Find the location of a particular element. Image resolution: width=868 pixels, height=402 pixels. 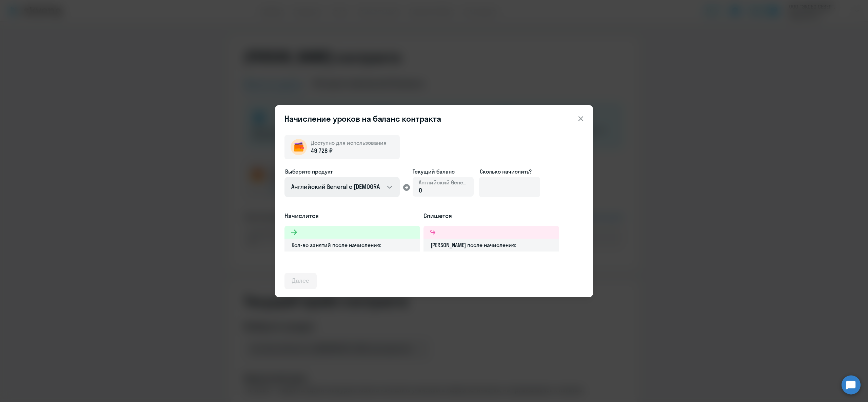

div: Кол-во занятий после начисления: is located at coordinates (353, 246).